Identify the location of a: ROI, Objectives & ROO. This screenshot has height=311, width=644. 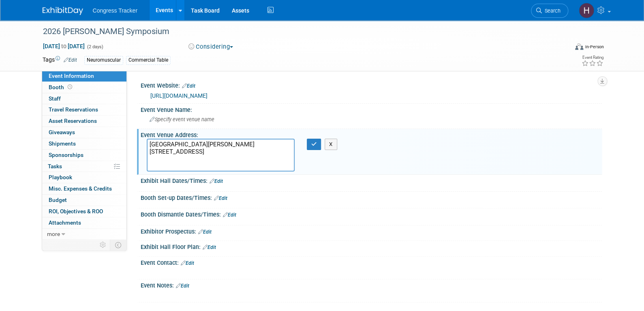
(85, 211).